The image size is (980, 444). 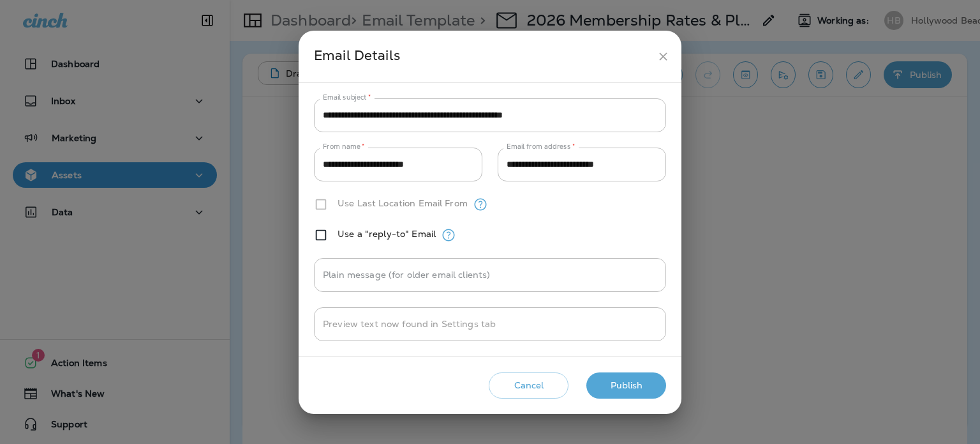 What do you see at coordinates (344, 146) in the screenshot?
I see `label: From name` at bounding box center [344, 146].